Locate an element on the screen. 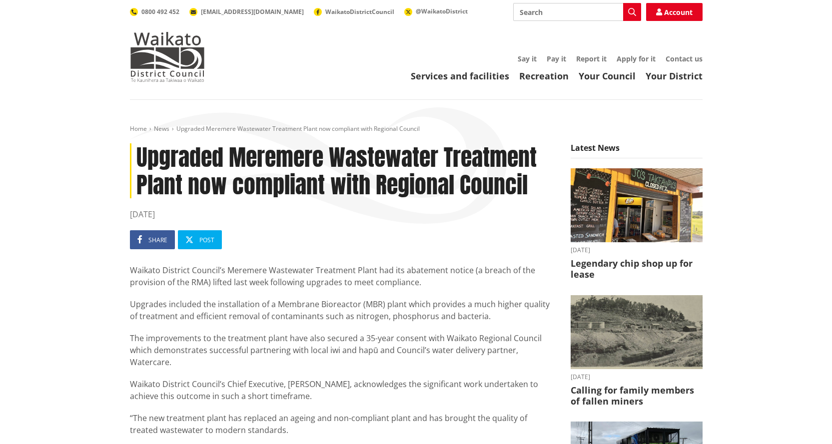 The width and height of the screenshot is (832, 444). span: WaikatoDistrictCouncil is located at coordinates (360, 11).